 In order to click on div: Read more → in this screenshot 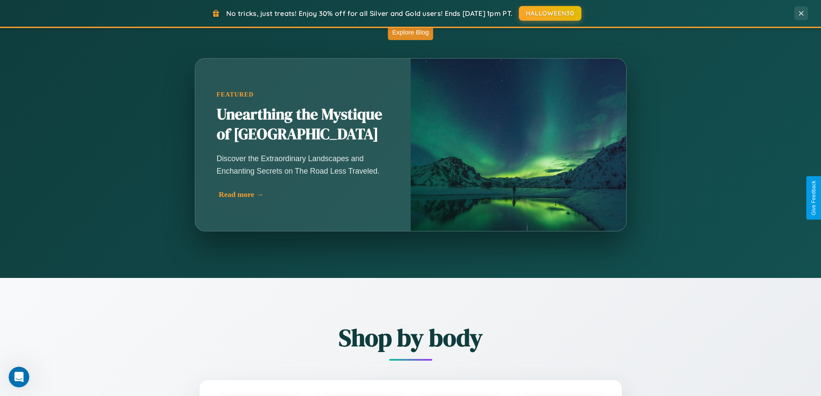, I will do `click(305, 194)`.